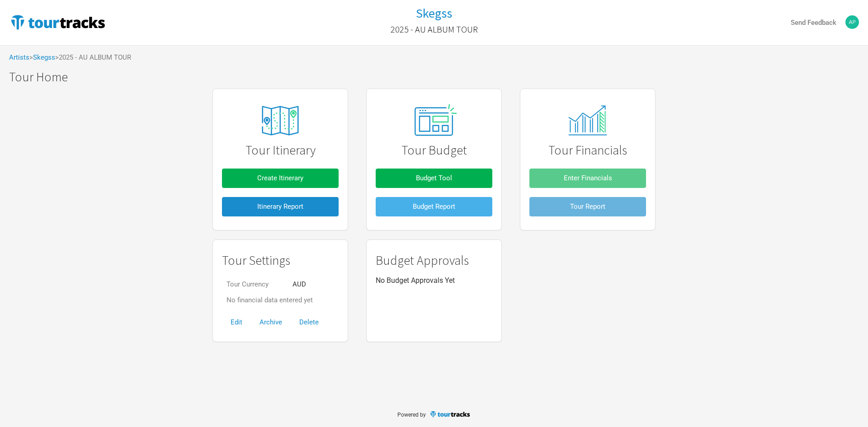 Image resolution: width=868 pixels, height=427 pixels. Describe the element at coordinates (434, 150) in the screenshot. I see `h1: Tour Budget` at that location.